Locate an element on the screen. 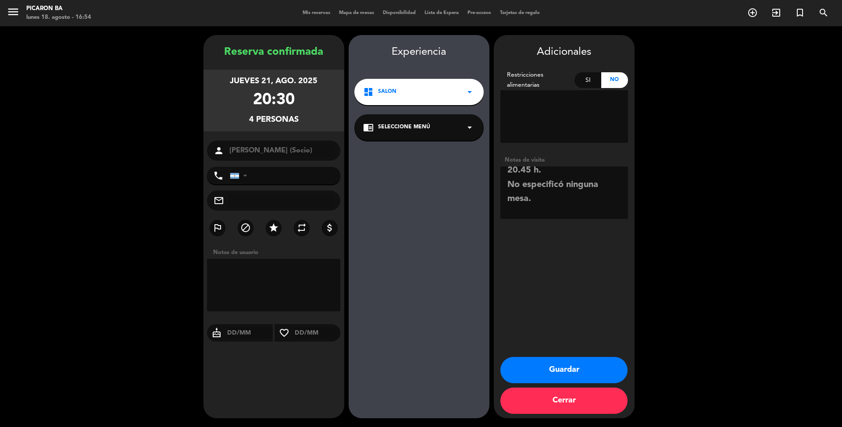 This screenshot has width=842, height=427. i: mail_outline is located at coordinates (219, 201).